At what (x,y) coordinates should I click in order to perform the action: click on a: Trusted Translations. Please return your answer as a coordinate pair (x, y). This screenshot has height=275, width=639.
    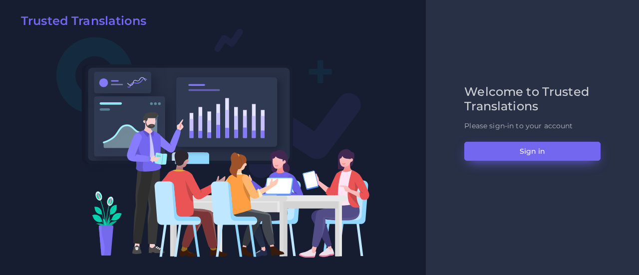
    Looking at the image, I should click on (80, 23).